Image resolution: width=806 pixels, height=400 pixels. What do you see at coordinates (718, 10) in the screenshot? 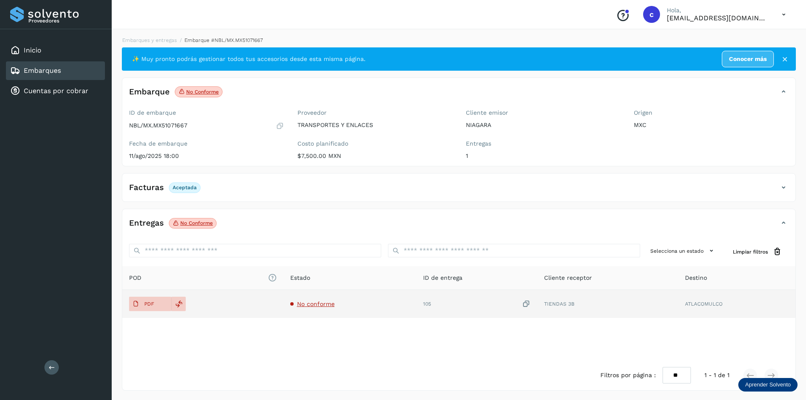
I see `p: Hola,` at bounding box center [718, 10].